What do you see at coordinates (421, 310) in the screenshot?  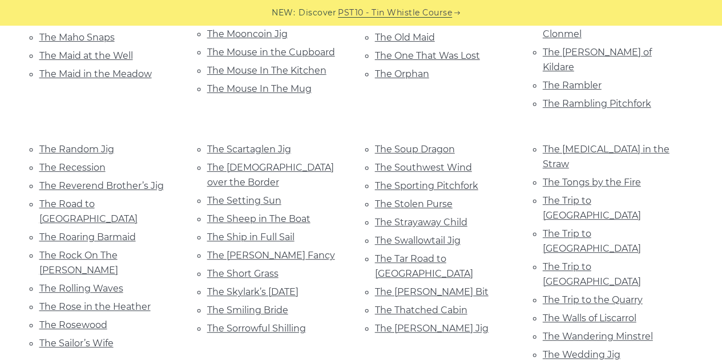 I see `a: The Thatched Cabin` at bounding box center [421, 310].